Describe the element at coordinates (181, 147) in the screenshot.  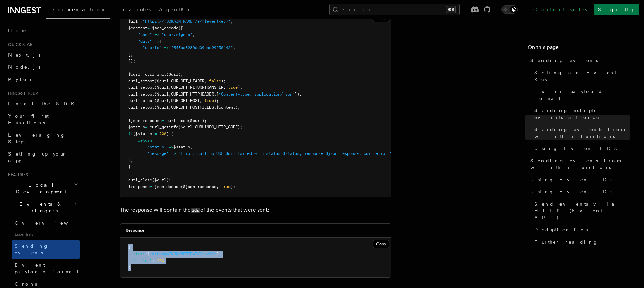
I see `span: $status` at that location.